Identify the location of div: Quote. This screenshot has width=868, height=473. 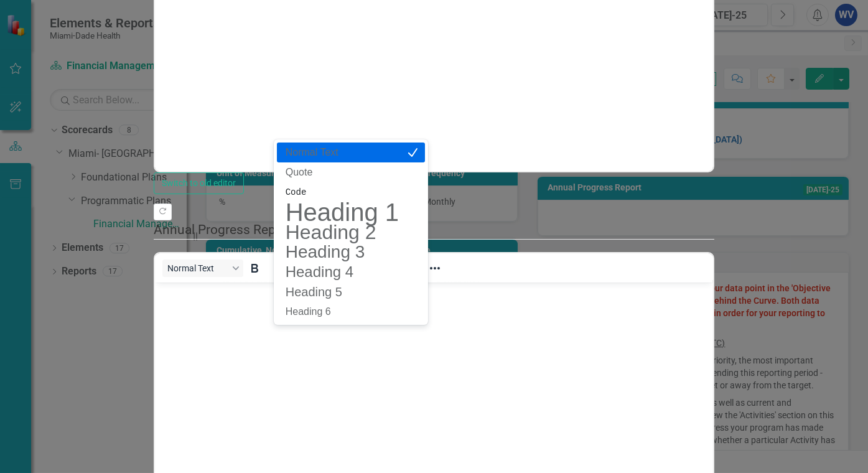
(351, 173).